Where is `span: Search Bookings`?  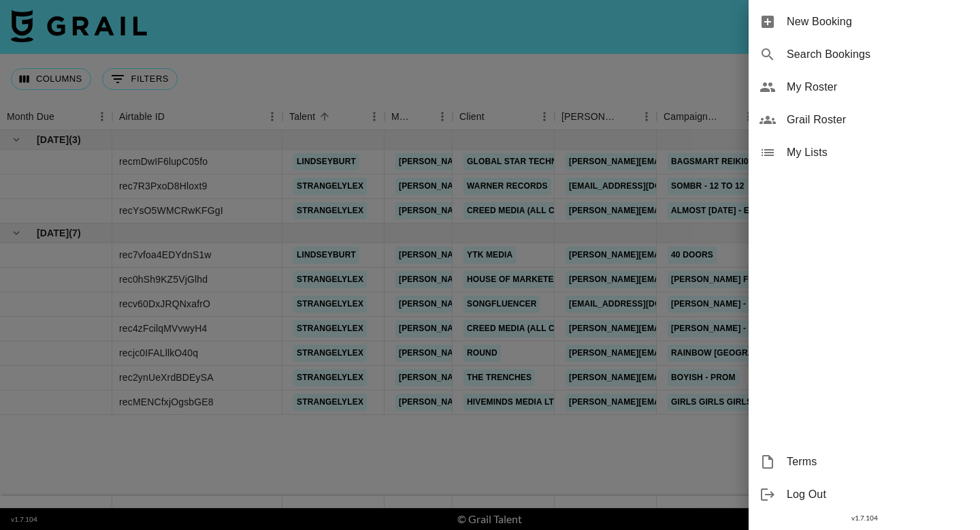 span: Search Bookings is located at coordinates (877, 55).